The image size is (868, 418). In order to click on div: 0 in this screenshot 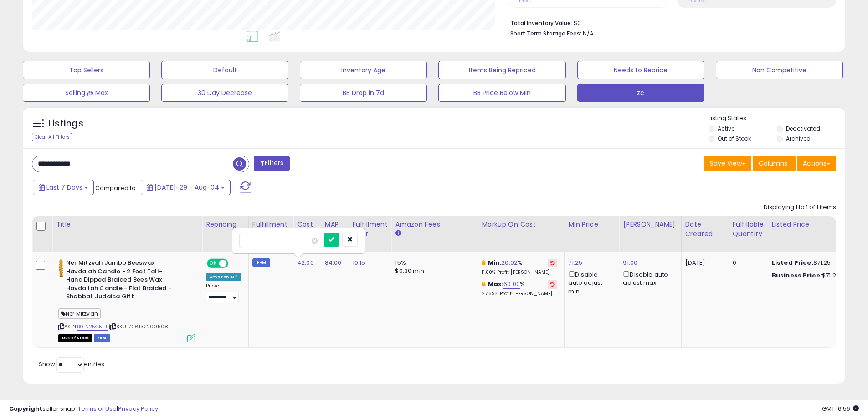, I will do `click(747, 263)`.